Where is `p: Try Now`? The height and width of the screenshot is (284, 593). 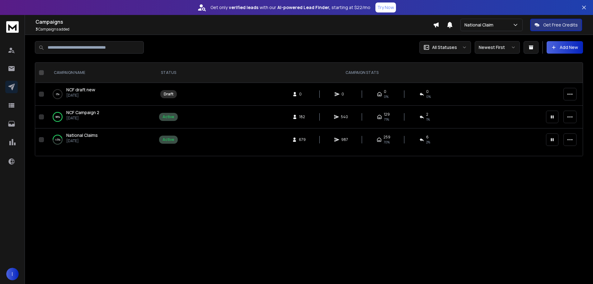
p: Try Now is located at coordinates (386, 7).